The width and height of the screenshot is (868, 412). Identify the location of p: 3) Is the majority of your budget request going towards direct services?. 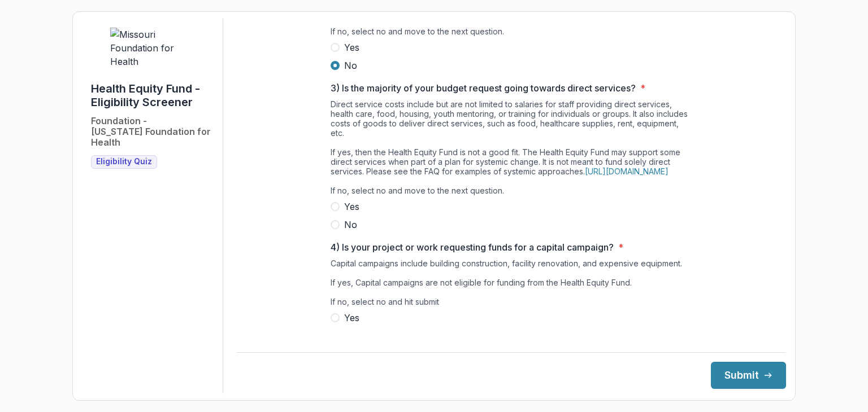
(483, 88).